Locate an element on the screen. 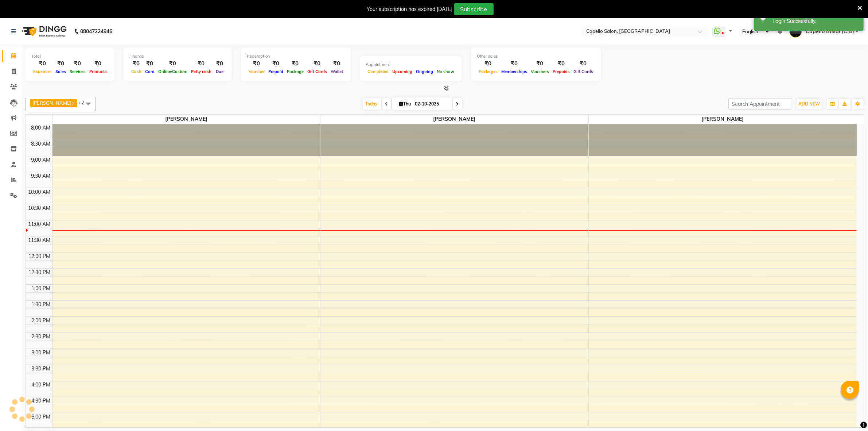 The height and width of the screenshot is (431, 868). span: Sales is located at coordinates (60, 71).